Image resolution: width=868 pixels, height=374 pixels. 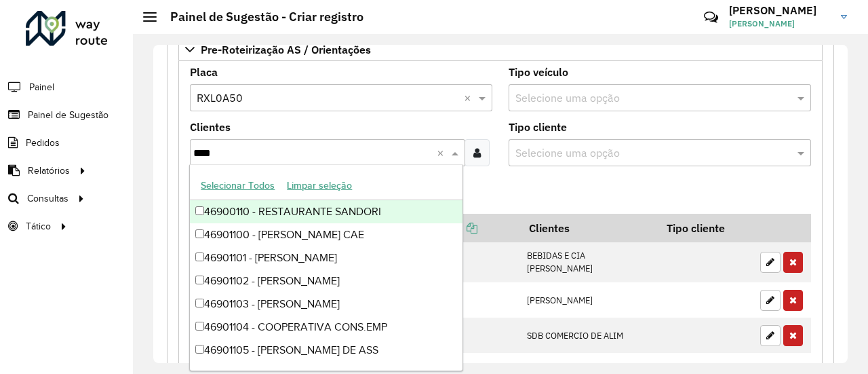 I want to click on span: Consultas, so click(x=48, y=198).